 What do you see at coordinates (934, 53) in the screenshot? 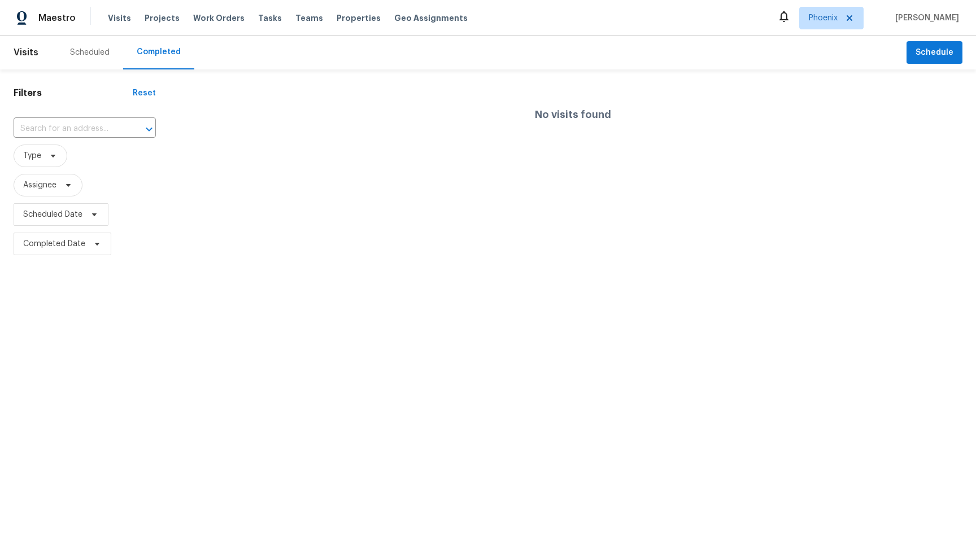
I see `button: Schedule` at bounding box center [934, 53].